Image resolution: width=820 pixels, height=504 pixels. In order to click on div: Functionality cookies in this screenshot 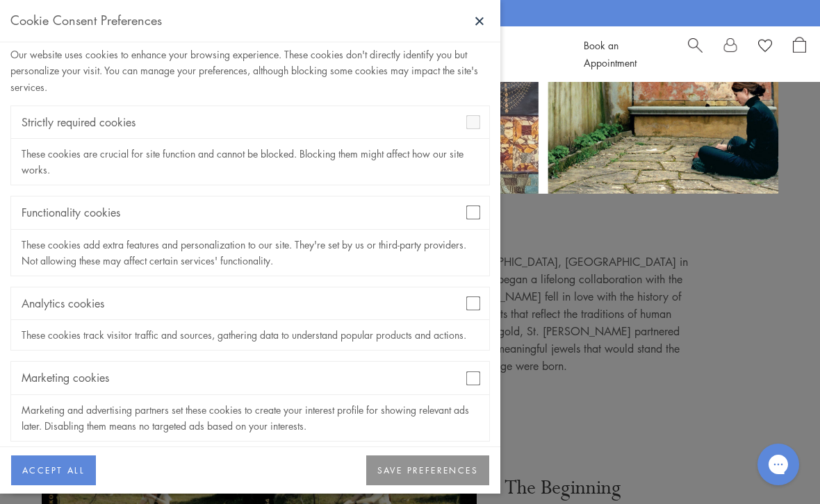, I will do `click(250, 213)`.